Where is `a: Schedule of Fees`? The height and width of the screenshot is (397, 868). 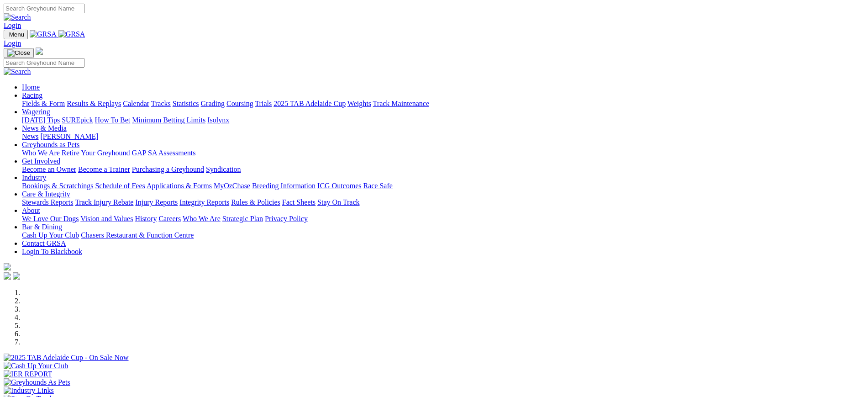 a: Schedule of Fees is located at coordinates (120, 186).